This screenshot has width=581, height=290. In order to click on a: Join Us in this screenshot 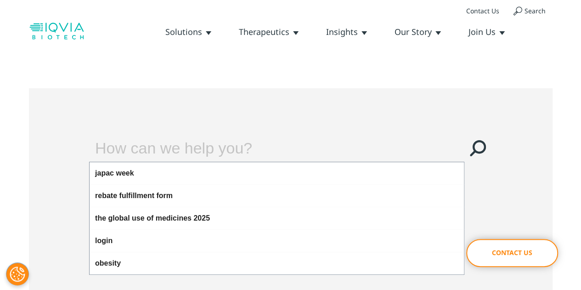, I will do `click(487, 32)`.